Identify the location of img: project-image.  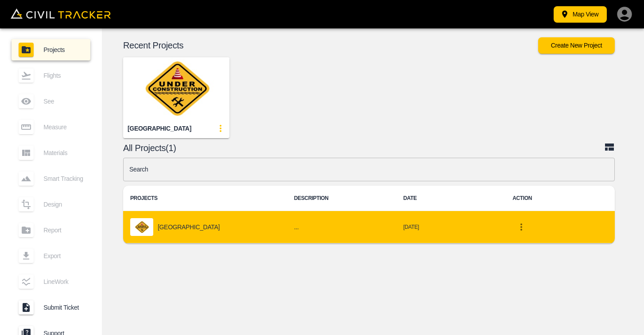
(141, 227).